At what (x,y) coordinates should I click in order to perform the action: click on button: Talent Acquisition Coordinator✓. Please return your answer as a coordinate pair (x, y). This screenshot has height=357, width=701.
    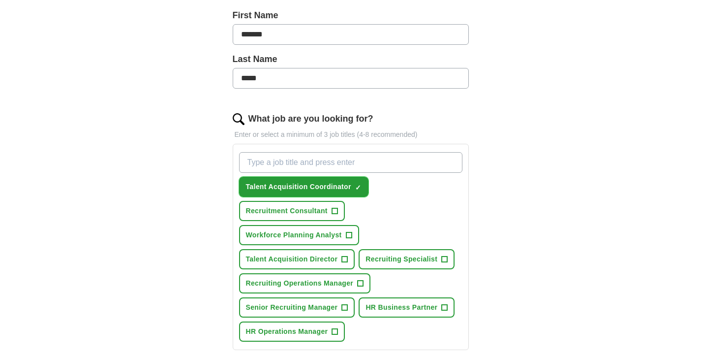
    Looking at the image, I should click on (304, 187).